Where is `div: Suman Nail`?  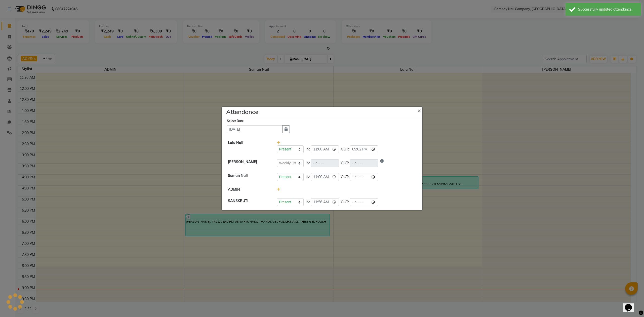 div: Suman Nail is located at coordinates (249, 177).